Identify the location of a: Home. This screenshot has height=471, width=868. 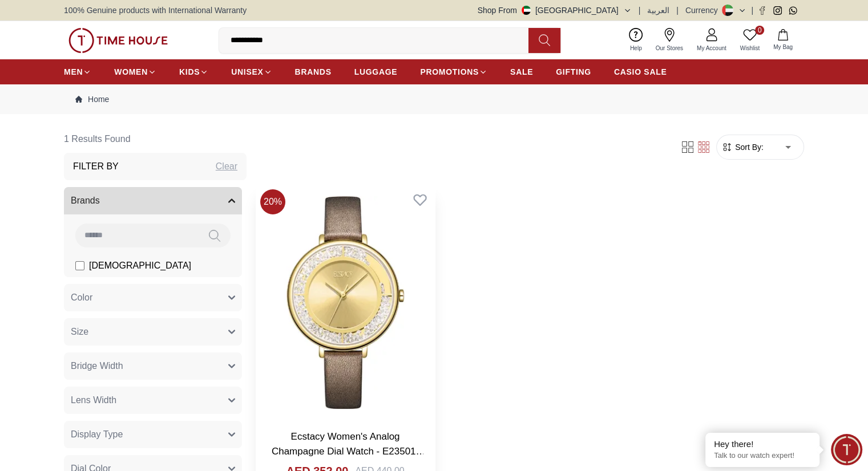
(92, 99).